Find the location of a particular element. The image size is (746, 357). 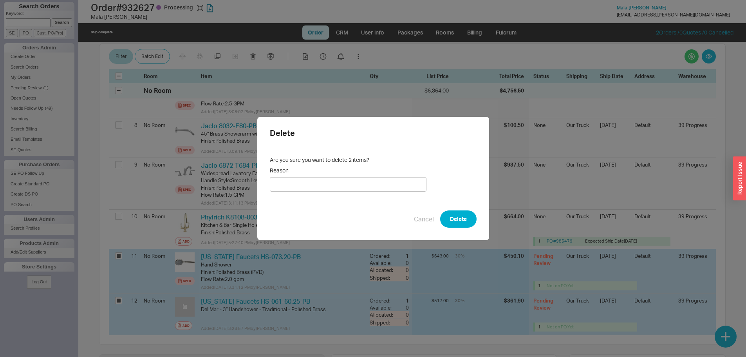

h2: Delete is located at coordinates (373, 133).